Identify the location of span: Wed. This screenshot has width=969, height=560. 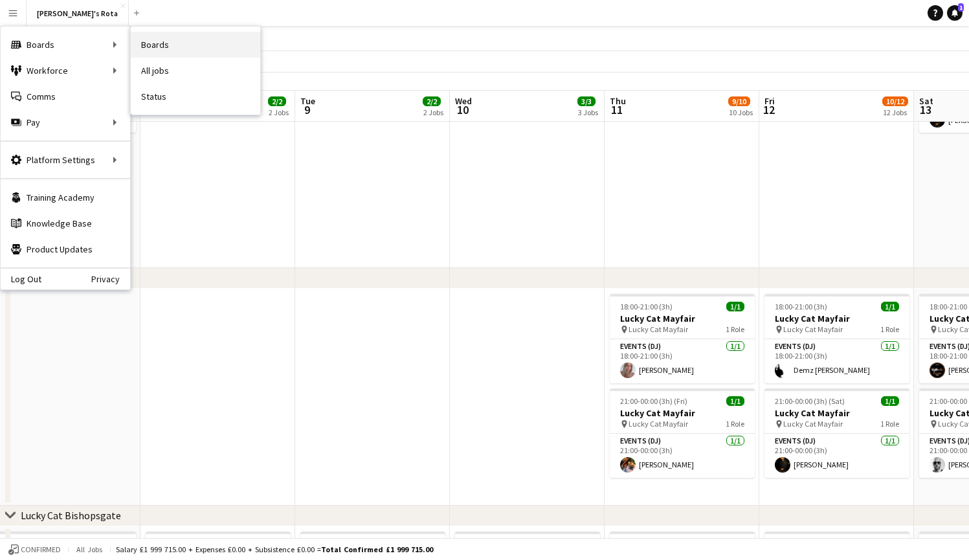
(464, 101).